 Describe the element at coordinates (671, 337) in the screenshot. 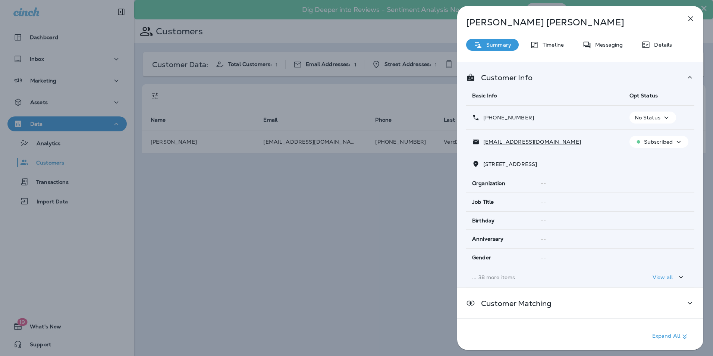

I see `button: Expand All` at that location.